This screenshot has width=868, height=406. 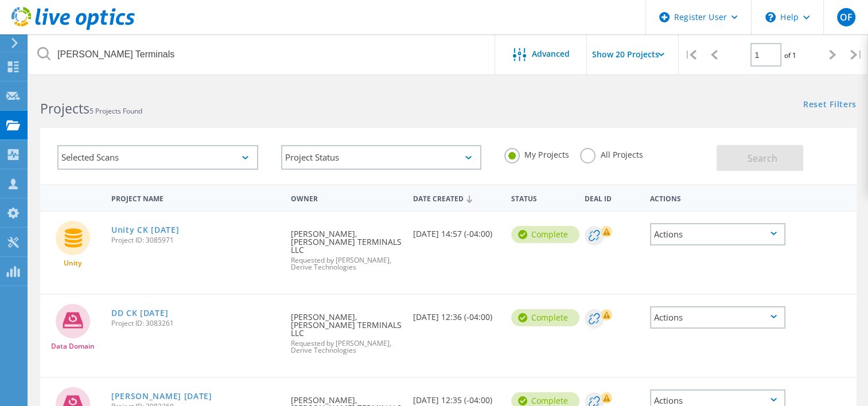 What do you see at coordinates (611, 153) in the screenshot?
I see `label: All Projects` at bounding box center [611, 153].